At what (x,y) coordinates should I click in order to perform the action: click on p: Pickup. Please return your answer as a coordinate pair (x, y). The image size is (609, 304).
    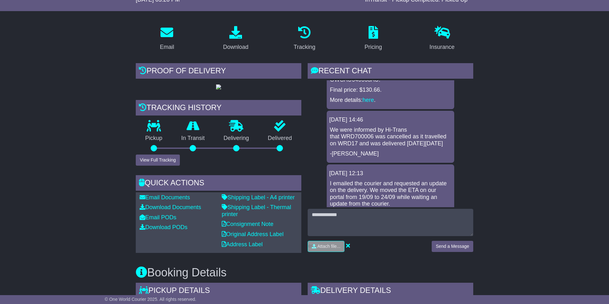
    Looking at the image, I should click on (154, 138).